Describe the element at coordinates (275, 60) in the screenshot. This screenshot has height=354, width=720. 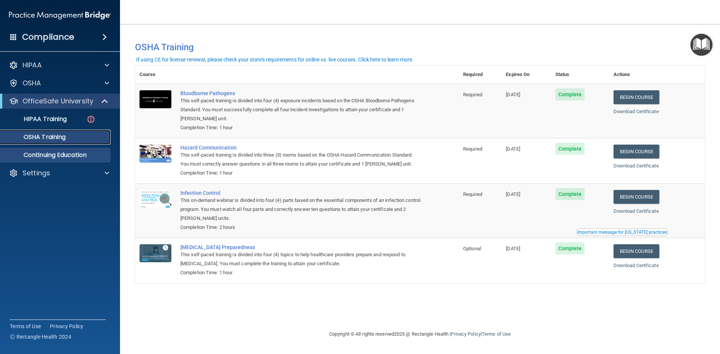
I see `button: If using CE for license renewal, please check your state's requirements for online vs. live cours...` at that location.